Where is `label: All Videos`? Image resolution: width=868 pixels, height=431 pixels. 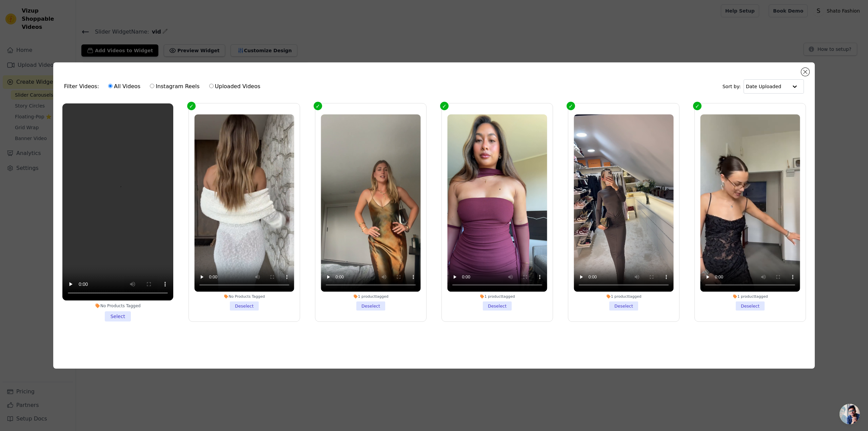 label: All Videos is located at coordinates (124, 86).